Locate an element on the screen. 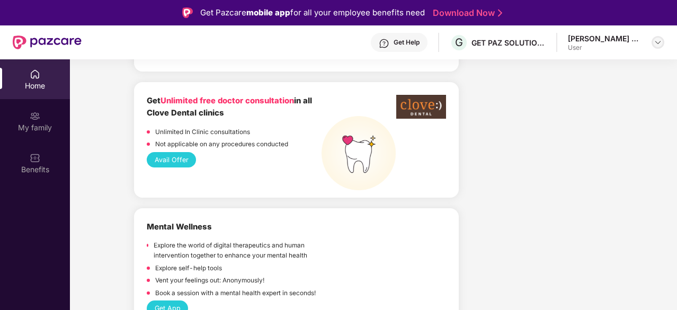  img: svg+xml;base64,PHN2ZyBpZD0iSG9tZSIgeG1sbnM9Imh0dHA6Ly93d3cudzMub3JnLzIwMDAvc3ZnIiB3aWR0aD0iMjAiIG... is located at coordinates (35, 74).